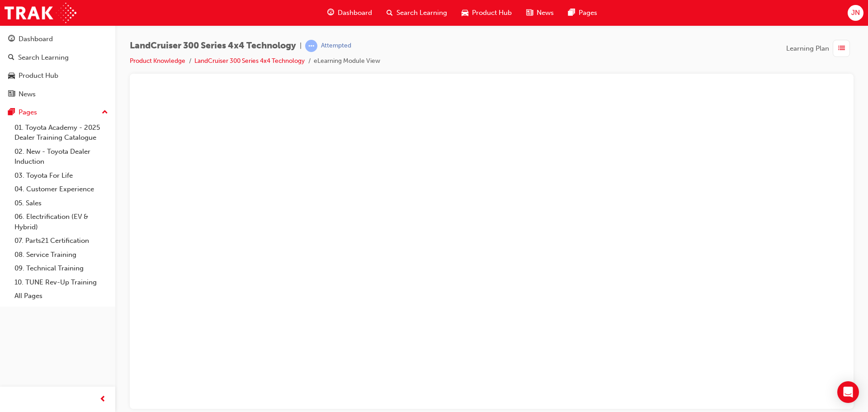 Image resolution: width=868 pixels, height=412 pixels. I want to click on div: Pages, so click(27, 112).